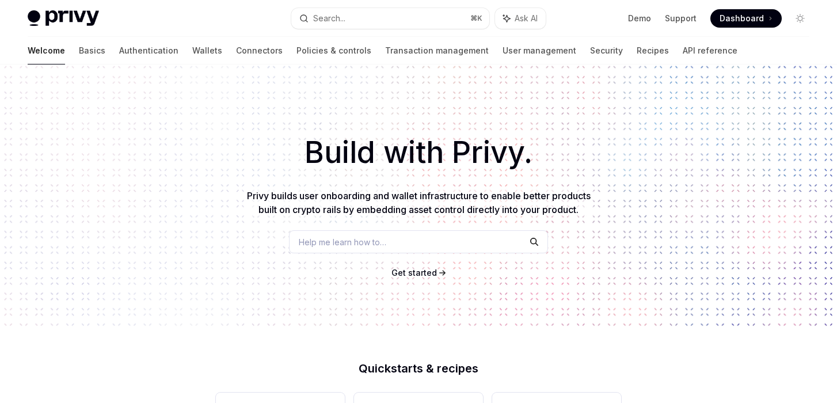  I want to click on a: User management, so click(540, 51).